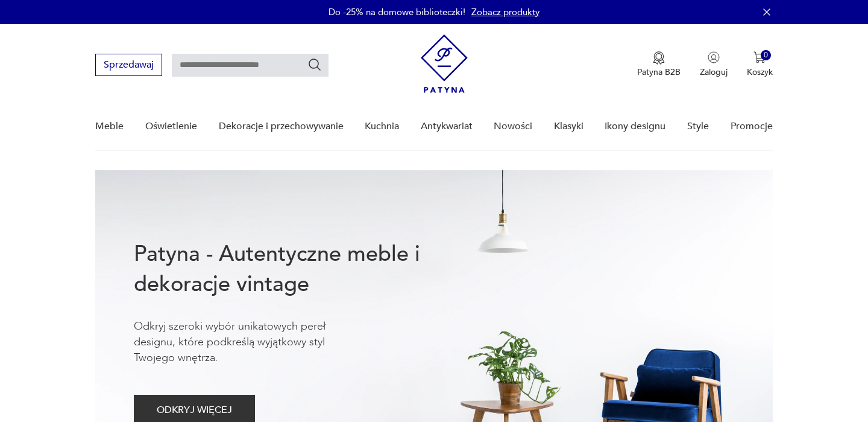  I want to click on a: Nowości, so click(513, 126).